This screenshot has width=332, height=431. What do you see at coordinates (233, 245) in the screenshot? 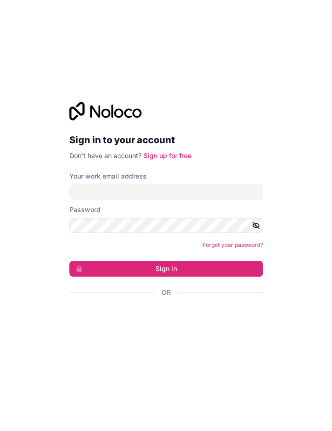
I see `a: Forgot your password?` at bounding box center [233, 245].